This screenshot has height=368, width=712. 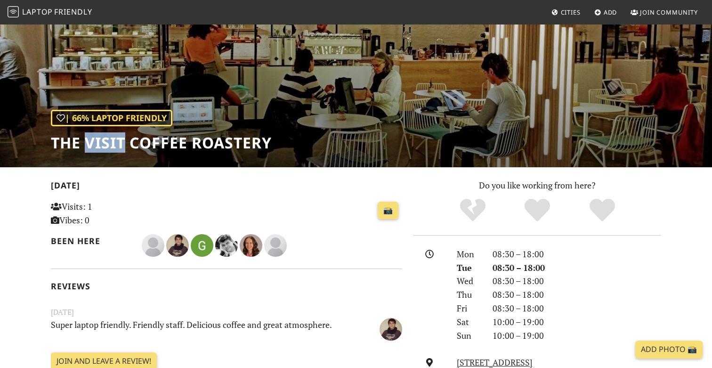 I want to click on img: LaptopFriendly, so click(x=13, y=12).